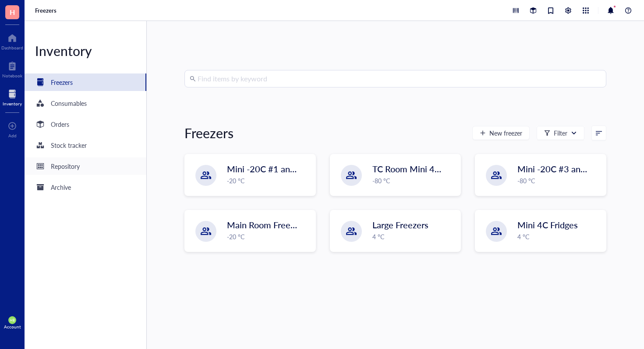  Describe the element at coordinates (558, 169) in the screenshot. I see `span: Mini -20C #3 and #4` at that location.